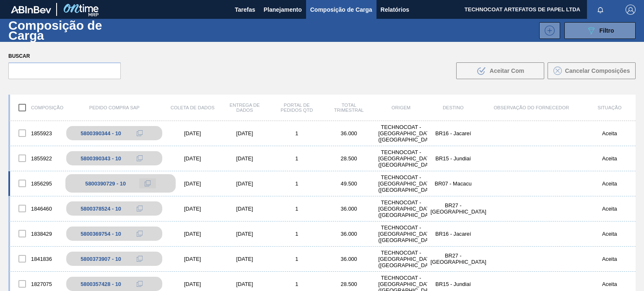 The image size is (644, 291). Describe the element at coordinates (105, 183) in the screenshot. I see `font: 5800390729 - 10` at that location.